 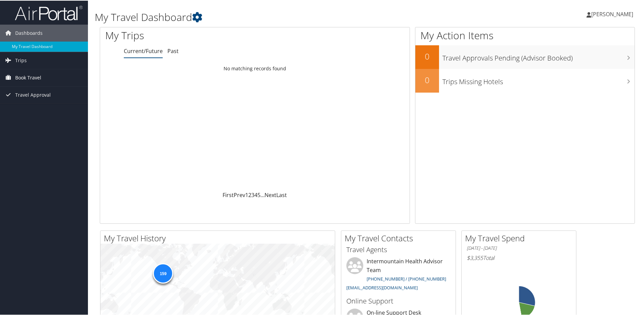 What do you see at coordinates (173, 51) in the screenshot?
I see `a: Past` at bounding box center [173, 51].